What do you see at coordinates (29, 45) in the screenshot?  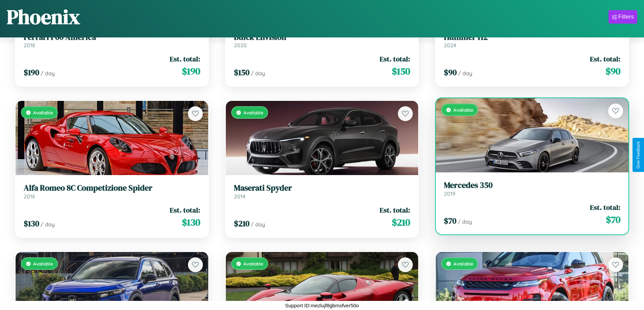 I see `span: 2018` at bounding box center [29, 45].